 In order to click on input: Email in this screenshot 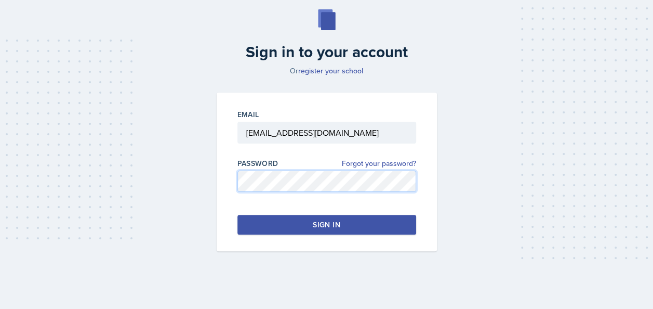, I will do `click(327, 133)`.